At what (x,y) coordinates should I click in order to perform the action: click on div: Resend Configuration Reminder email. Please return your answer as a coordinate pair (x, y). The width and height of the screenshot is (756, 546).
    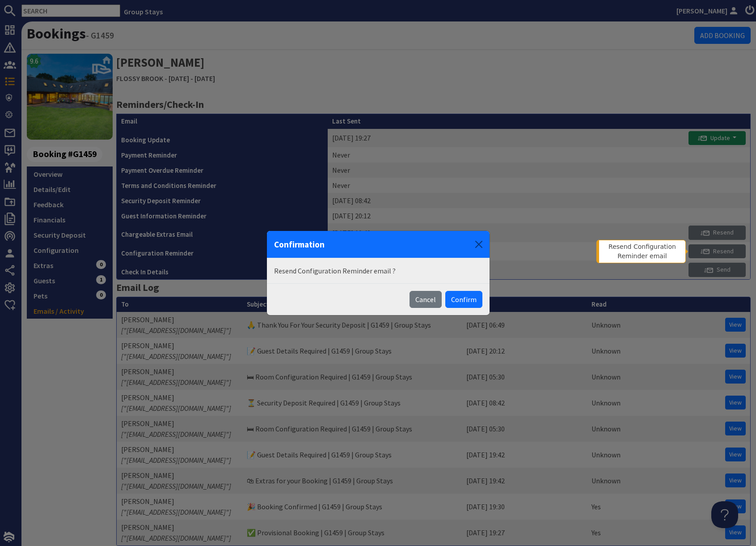
    Looking at the image, I should click on (641, 251).